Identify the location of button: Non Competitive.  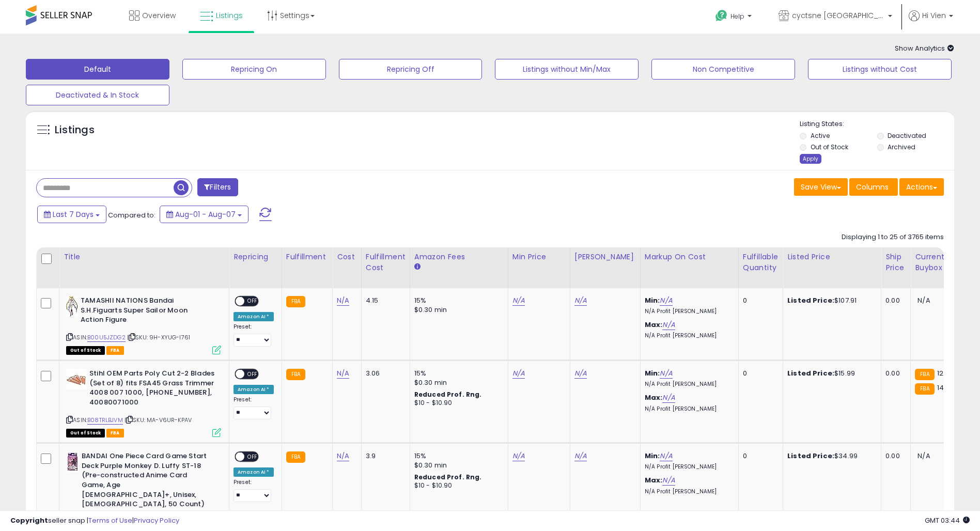
(723, 69).